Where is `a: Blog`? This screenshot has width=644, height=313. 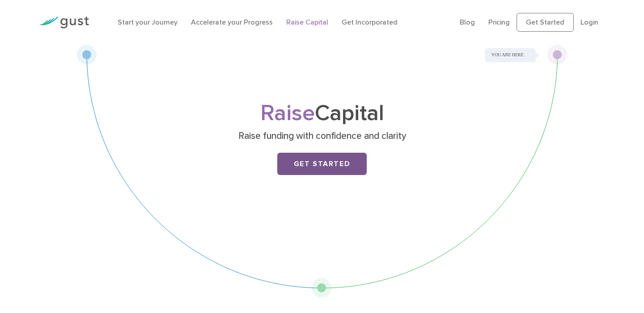
a: Blog is located at coordinates (467, 22).